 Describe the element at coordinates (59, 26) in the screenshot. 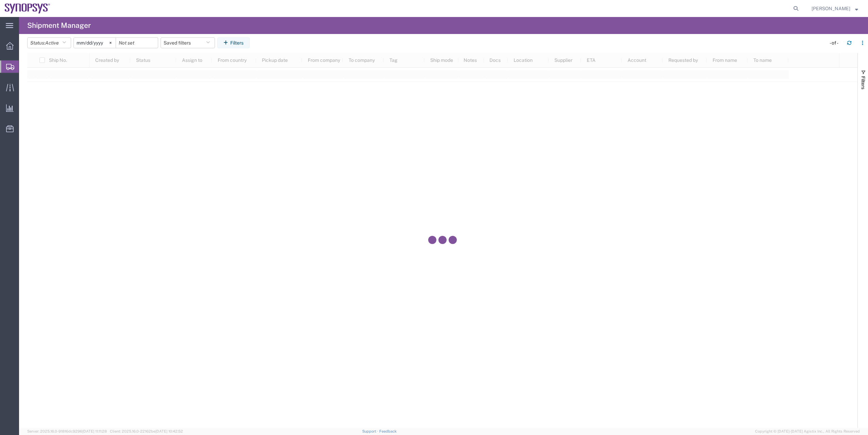

I see `h4: Shipment Manager` at that location.